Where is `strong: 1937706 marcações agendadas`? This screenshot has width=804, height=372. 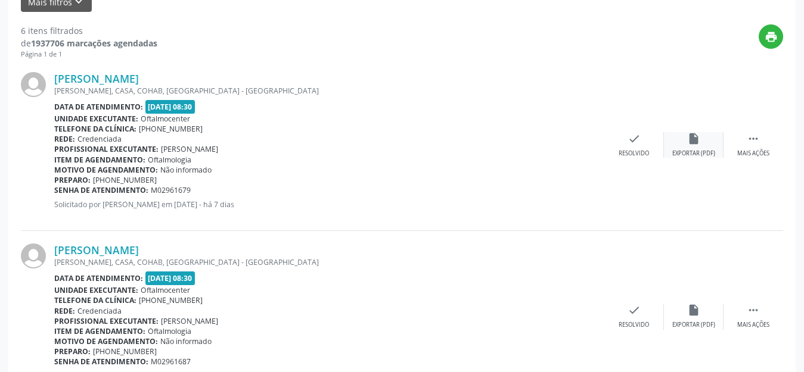
strong: 1937706 marcações agendadas is located at coordinates (94, 43).